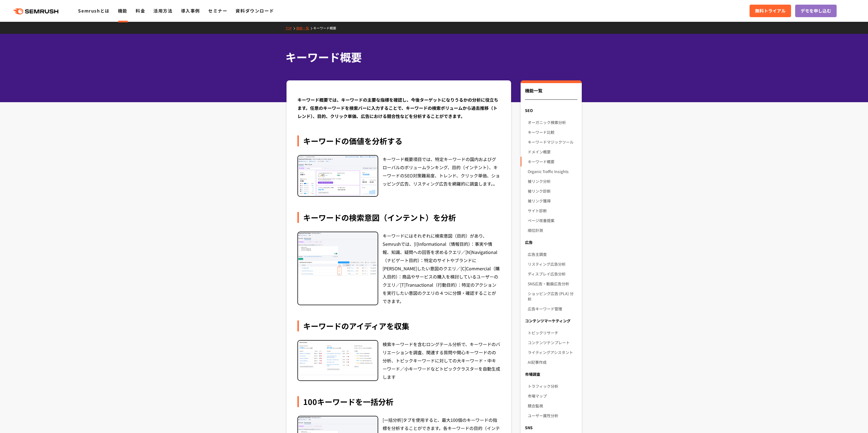 The image size is (868, 433). What do you see at coordinates (552, 132) in the screenshot?
I see `a: キーワード比較` at bounding box center [552, 132].